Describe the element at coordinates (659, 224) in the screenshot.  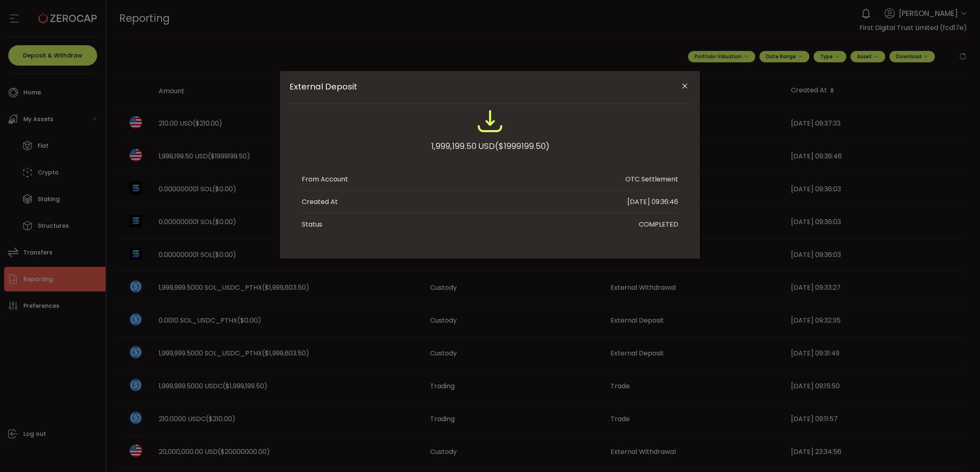
I see `div: COMPLETED` at that location.